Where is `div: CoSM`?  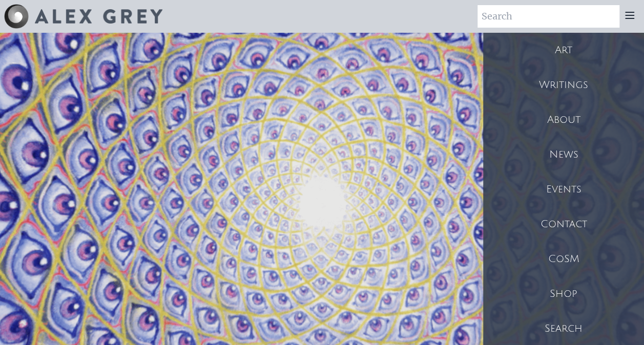
div: CoSM is located at coordinates (564, 259).